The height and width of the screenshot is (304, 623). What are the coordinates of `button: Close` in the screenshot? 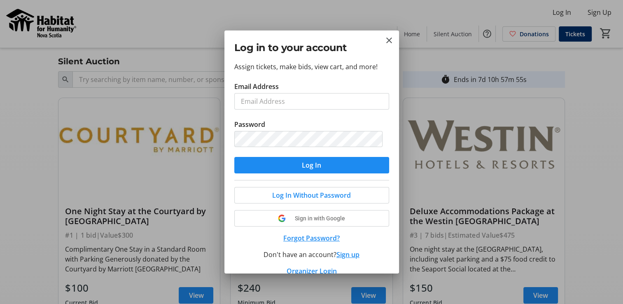 It's located at (389, 40).